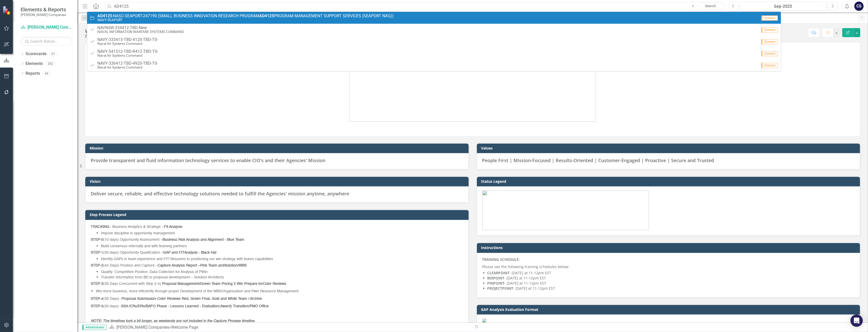 This screenshot has width=868, height=332. I want to click on small: NAVY-SEAPORT, so click(246, 20).